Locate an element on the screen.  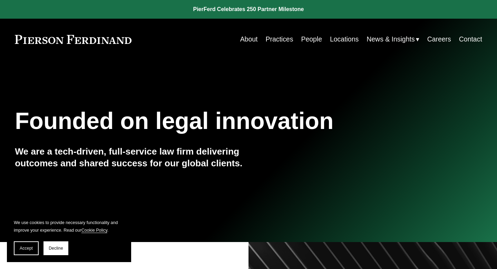
h1: Founded on legal innovation is located at coordinates (210, 121).